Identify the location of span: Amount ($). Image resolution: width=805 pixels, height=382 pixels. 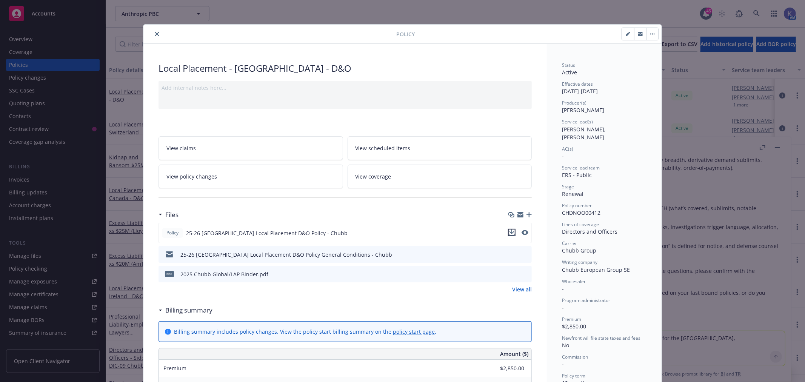
(514, 353).